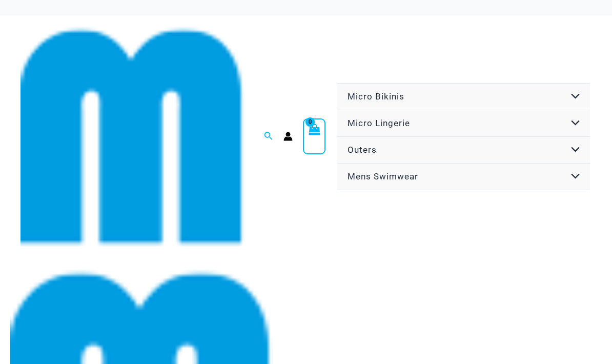 This screenshot has height=364, width=612. I want to click on a: Mens SwimwearMenu ToggleMenu Toggle, so click(463, 177).